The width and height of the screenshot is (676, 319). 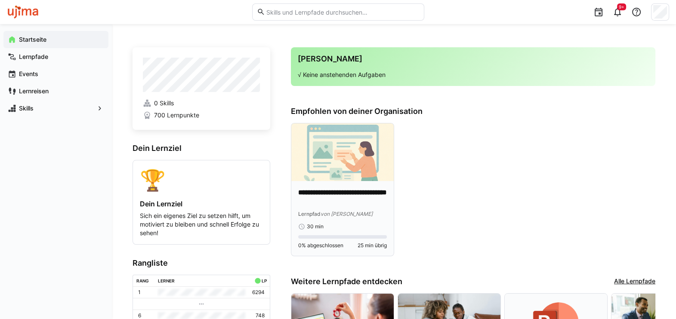 What do you see at coordinates (635, 282) in the screenshot?
I see `a: Alle Lernpfade` at bounding box center [635, 282].